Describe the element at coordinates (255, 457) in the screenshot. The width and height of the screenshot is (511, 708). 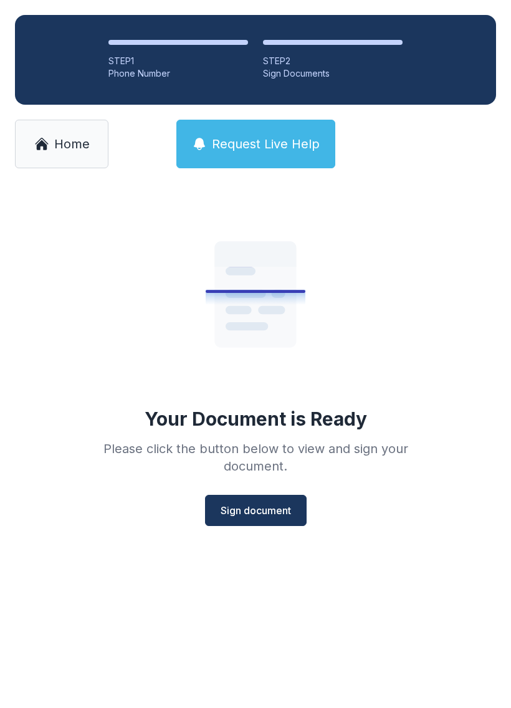
I see `div: Please click the button below to view and sign your document.` at that location.